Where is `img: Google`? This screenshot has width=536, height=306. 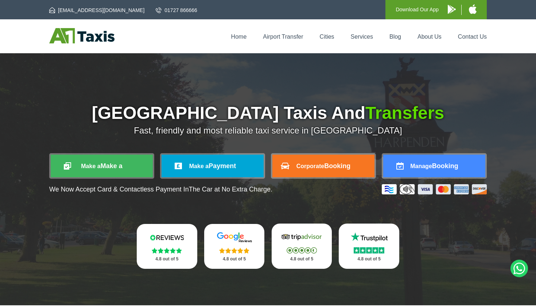
img: Google is located at coordinates (234, 237).